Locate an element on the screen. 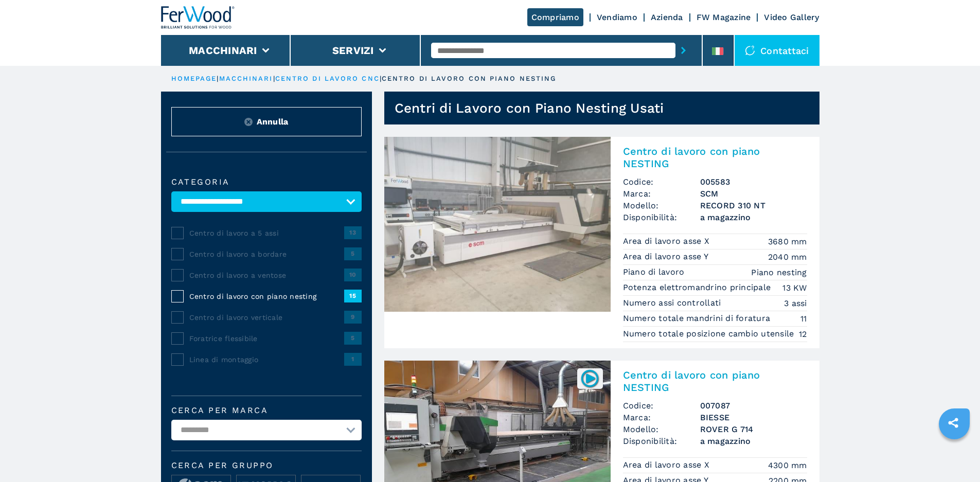  em: 2040 mm is located at coordinates (787, 256).